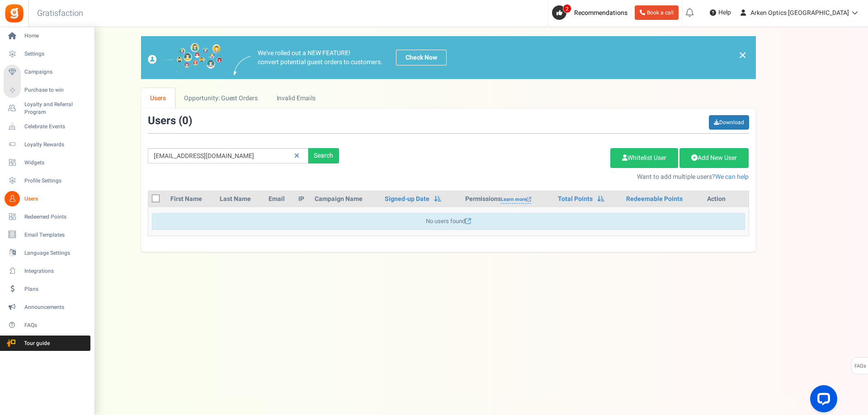 The height and width of the screenshot is (415, 868). What do you see at coordinates (21, 17) in the screenshot?
I see `button: Open LiveChat chat widget` at bounding box center [21, 17].